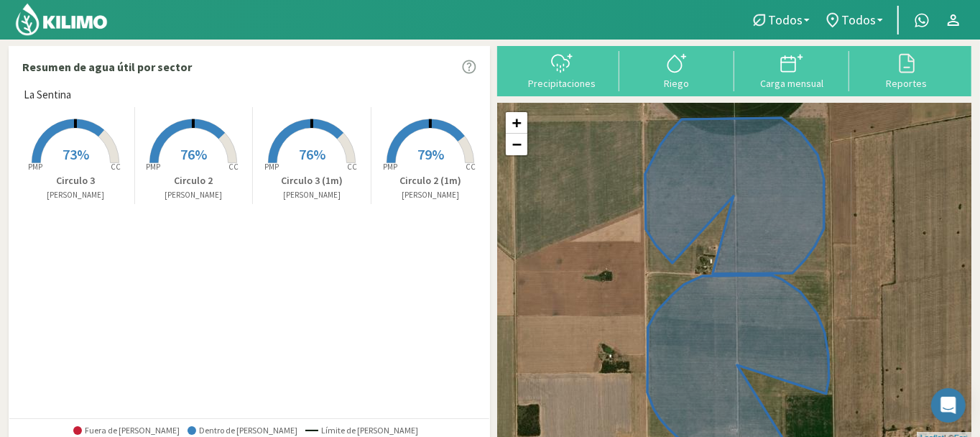 The height and width of the screenshot is (437, 980). Describe the element at coordinates (312, 180) in the screenshot. I see `p: Circulo 3 (1m)` at that location.